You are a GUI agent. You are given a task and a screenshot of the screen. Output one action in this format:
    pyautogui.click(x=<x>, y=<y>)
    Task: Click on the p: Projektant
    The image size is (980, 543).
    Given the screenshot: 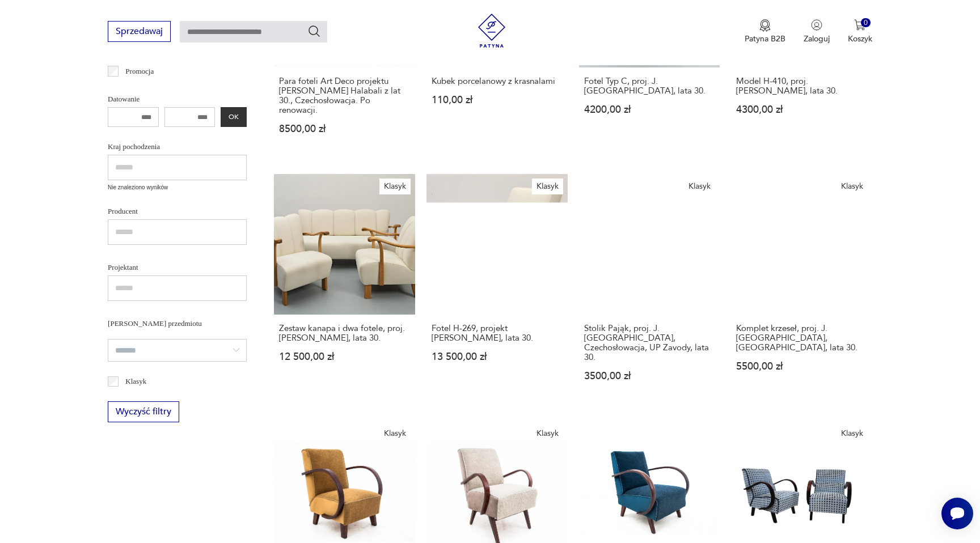 What is the action you would take?
    pyautogui.click(x=177, y=267)
    